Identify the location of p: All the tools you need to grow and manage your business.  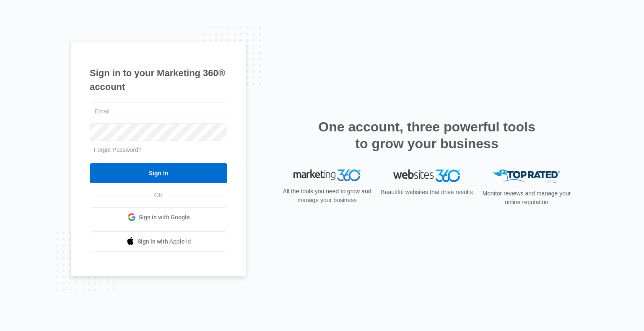
(327, 196).